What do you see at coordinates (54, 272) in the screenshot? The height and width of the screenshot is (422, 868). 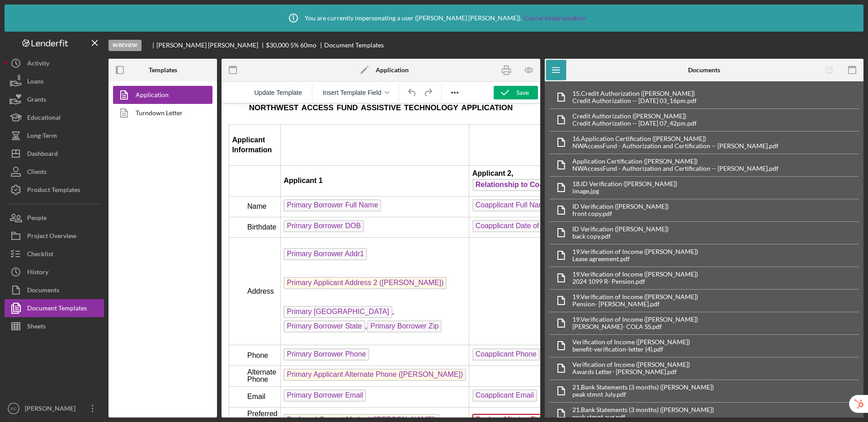 I see `button: History` at bounding box center [54, 272].